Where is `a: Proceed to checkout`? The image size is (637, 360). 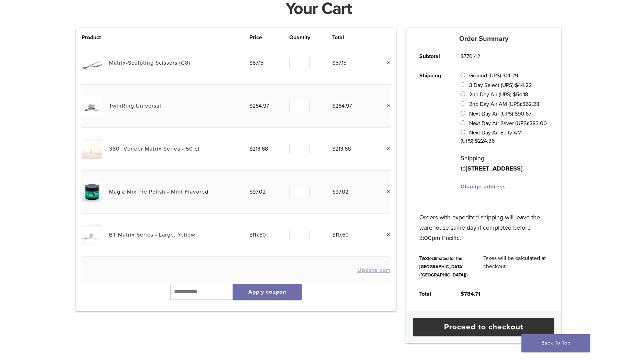 a: Proceed to checkout is located at coordinates (483, 327).